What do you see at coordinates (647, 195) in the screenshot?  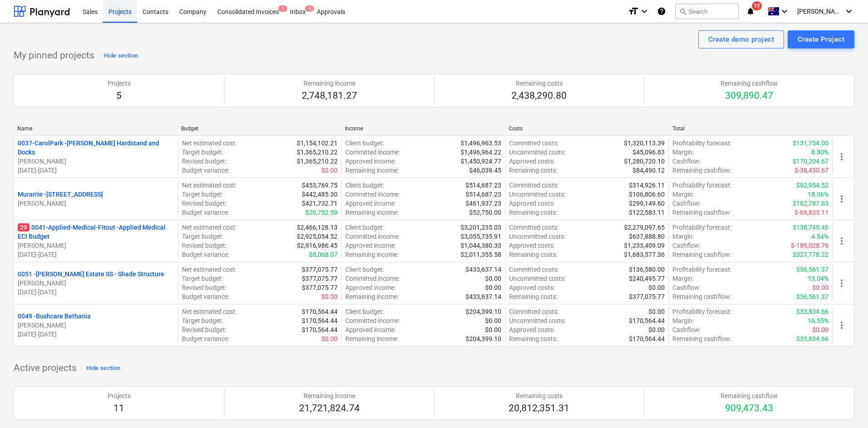 I see `p: $106,806.60` at bounding box center [647, 195].